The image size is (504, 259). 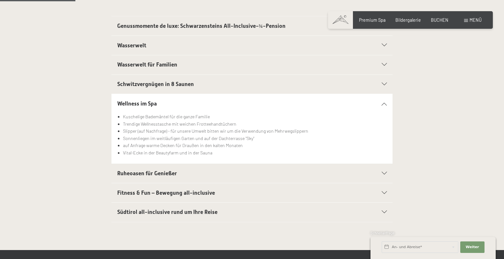 What do you see at coordinates (372, 20) in the screenshot?
I see `a: Premium Spa` at bounding box center [372, 20].